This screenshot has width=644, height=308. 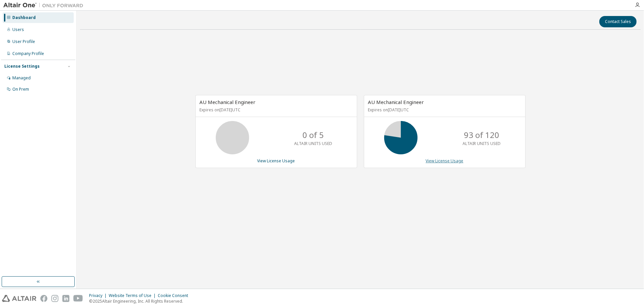 I want to click on img: altair_logo.svg, so click(x=19, y=298).